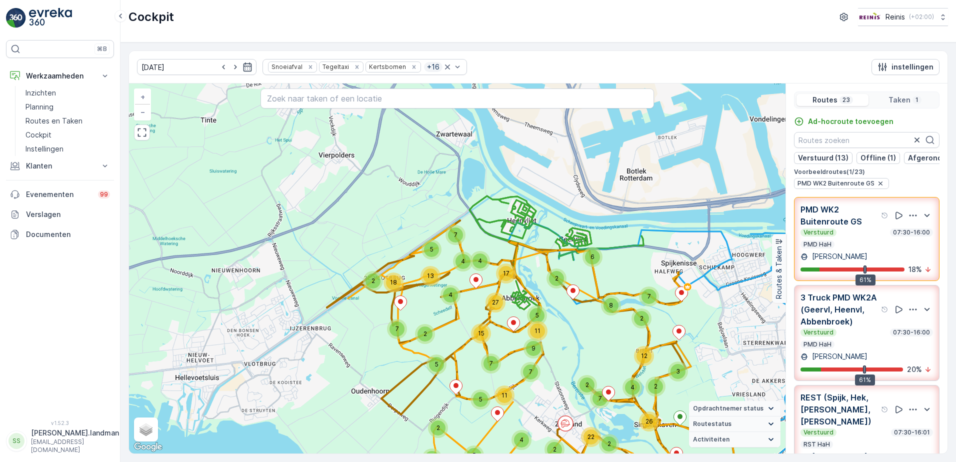 The width and height of the screenshot is (956, 462). What do you see at coordinates (310, 67) in the screenshot?
I see `div: Remove Snoeiafval` at bounding box center [310, 67].